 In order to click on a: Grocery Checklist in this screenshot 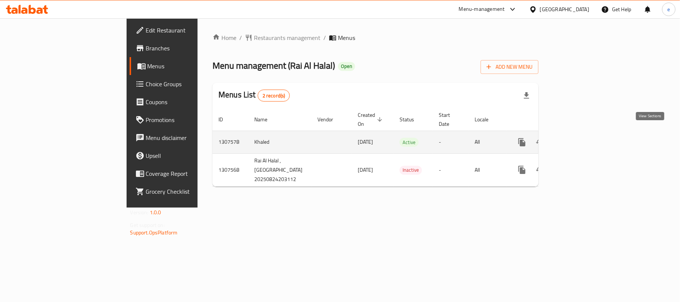, I will do `click(185, 192)`.